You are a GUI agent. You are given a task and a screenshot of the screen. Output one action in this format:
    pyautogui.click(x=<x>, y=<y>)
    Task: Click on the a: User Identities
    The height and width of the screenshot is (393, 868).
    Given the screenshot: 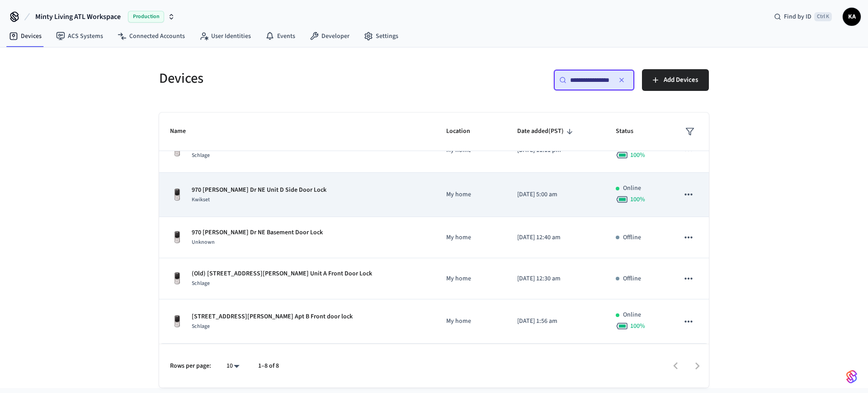 What is the action you would take?
    pyautogui.click(x=225, y=36)
    